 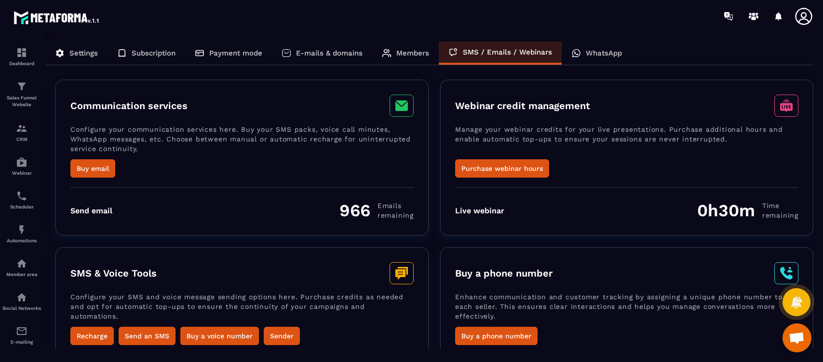 What do you see at coordinates (22, 301) in the screenshot?
I see `a: social-networksocial-networkSocial Networks` at bounding box center [22, 301].